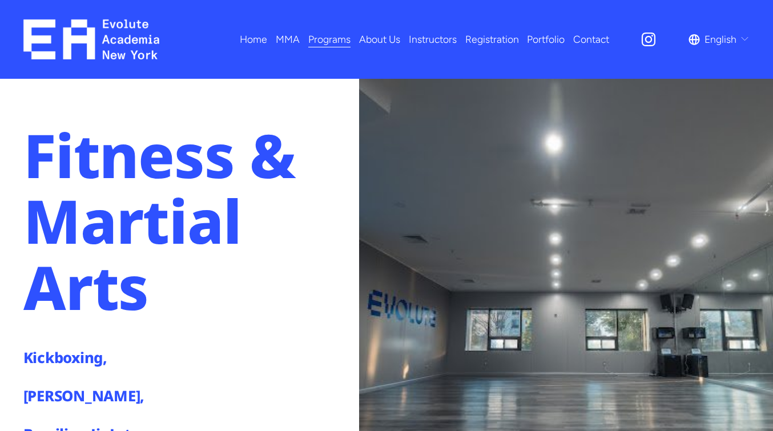 Image resolution: width=773 pixels, height=431 pixels. What do you see at coordinates (591, 39) in the screenshot?
I see `a: Contact` at bounding box center [591, 39].